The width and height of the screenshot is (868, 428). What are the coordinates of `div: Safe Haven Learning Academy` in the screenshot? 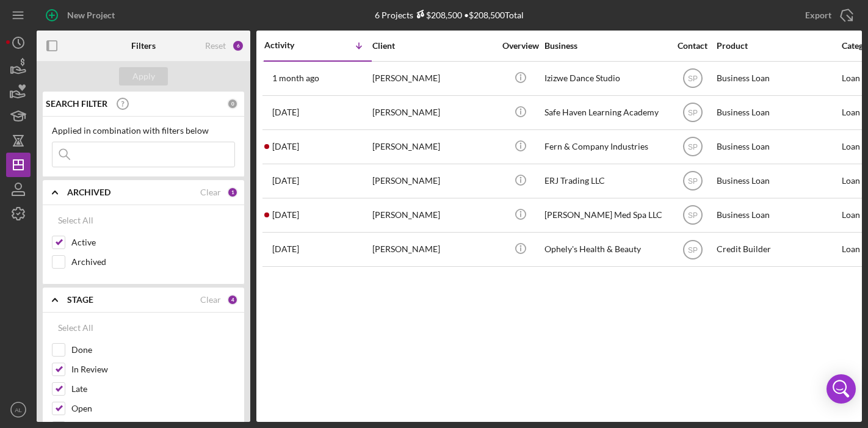 It's located at (606, 113).